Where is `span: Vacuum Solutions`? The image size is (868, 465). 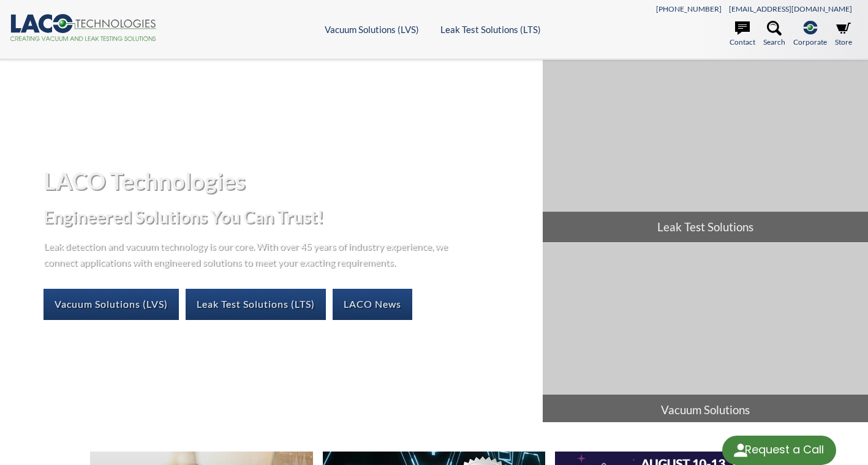
span: Vacuum Solutions is located at coordinates (705, 410).